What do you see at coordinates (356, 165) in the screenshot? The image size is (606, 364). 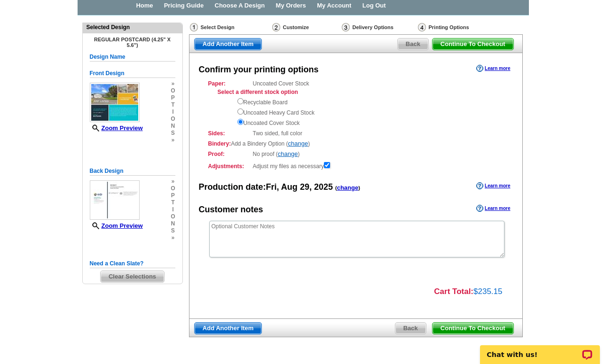 I see `div: Adjust my files as necessary` at bounding box center [356, 165].